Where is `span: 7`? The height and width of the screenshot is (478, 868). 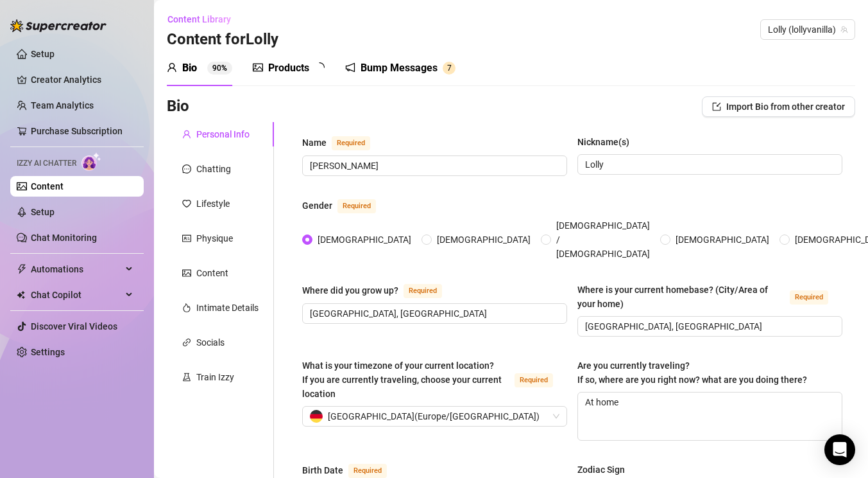
span: 7 is located at coordinates (449, 68).